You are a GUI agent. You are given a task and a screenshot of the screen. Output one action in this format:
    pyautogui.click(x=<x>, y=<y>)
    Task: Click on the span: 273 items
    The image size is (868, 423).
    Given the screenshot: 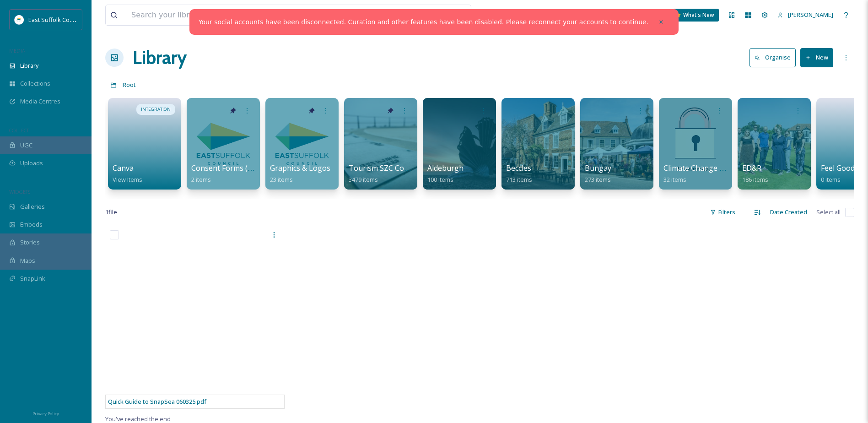 What is the action you would take?
    pyautogui.click(x=598, y=179)
    